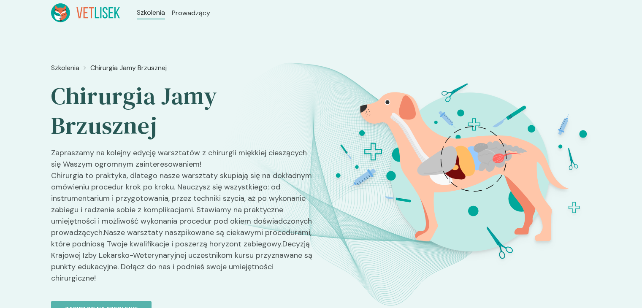  Describe the element at coordinates (183, 111) in the screenshot. I see `h2: Chirurgia Jamy Brzusznej` at that location.